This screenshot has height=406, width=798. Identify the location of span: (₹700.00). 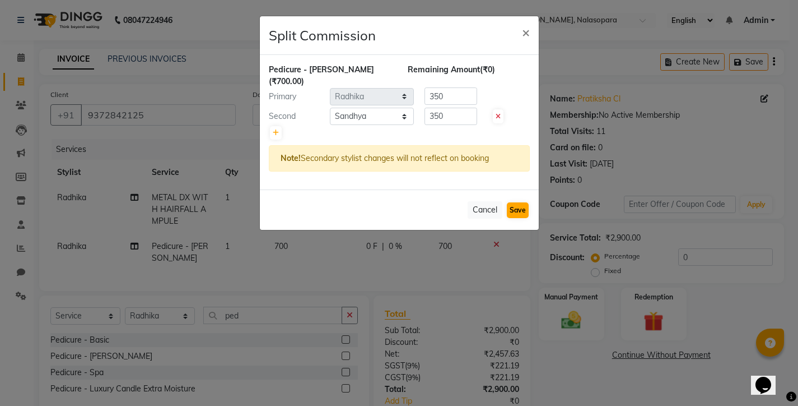
(286, 81).